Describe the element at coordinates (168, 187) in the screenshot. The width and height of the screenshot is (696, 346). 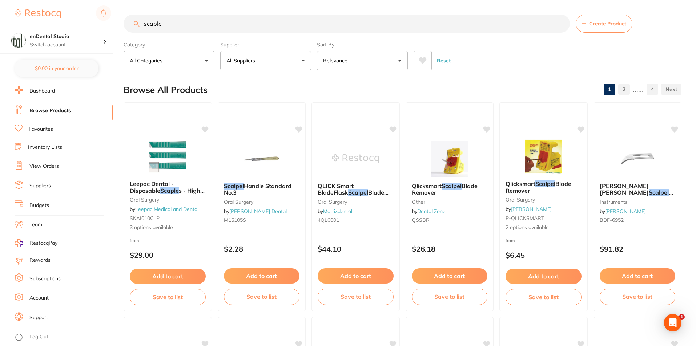
I see `b: Leepac Dental - Disposable Scaples - High Quality Dental Product` at that location.